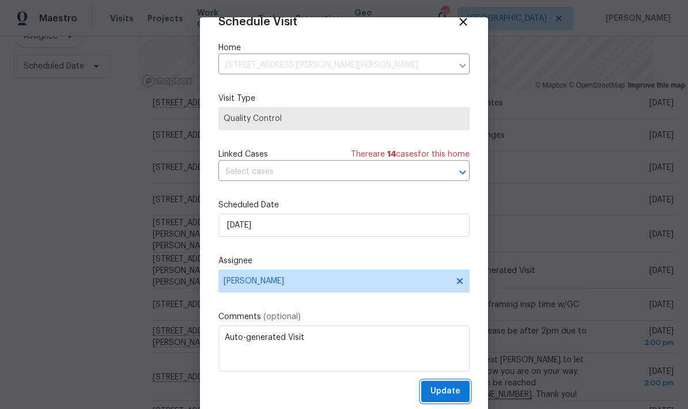 Image resolution: width=688 pixels, height=409 pixels. I want to click on span: Close, so click(463, 22).